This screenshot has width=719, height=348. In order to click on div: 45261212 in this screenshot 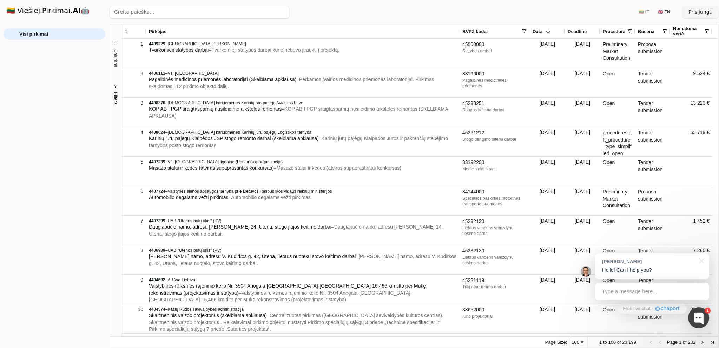, I will do `click(494, 133)`.